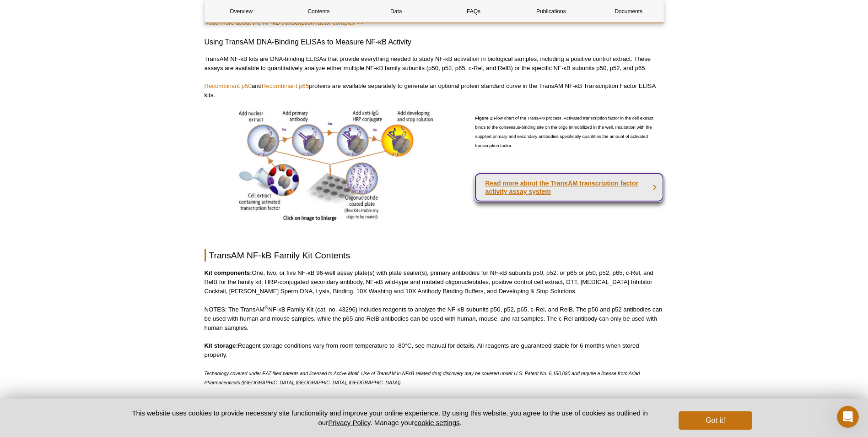 This screenshot has width=868, height=437. I want to click on a: FAQs, so click(473, 11).